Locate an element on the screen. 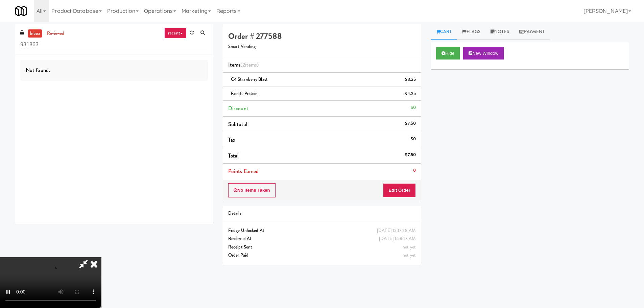  button: Edit Order is located at coordinates (399, 191).